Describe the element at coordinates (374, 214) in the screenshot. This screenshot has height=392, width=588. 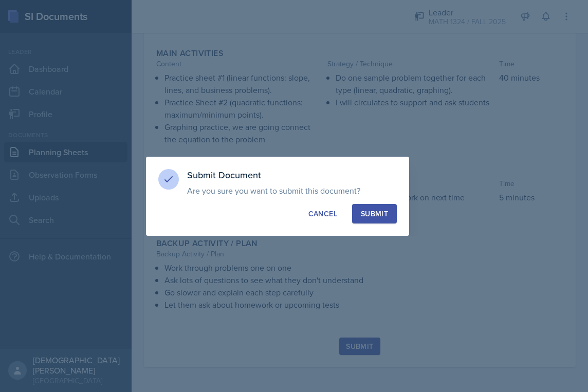
I see `div: Submit` at that location.